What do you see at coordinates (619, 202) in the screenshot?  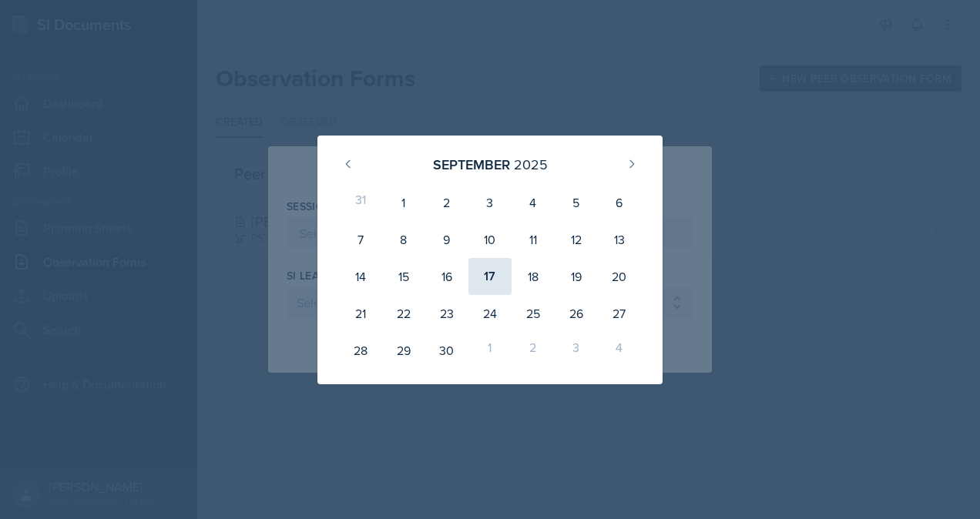 I see `div: 6` at bounding box center [619, 202].